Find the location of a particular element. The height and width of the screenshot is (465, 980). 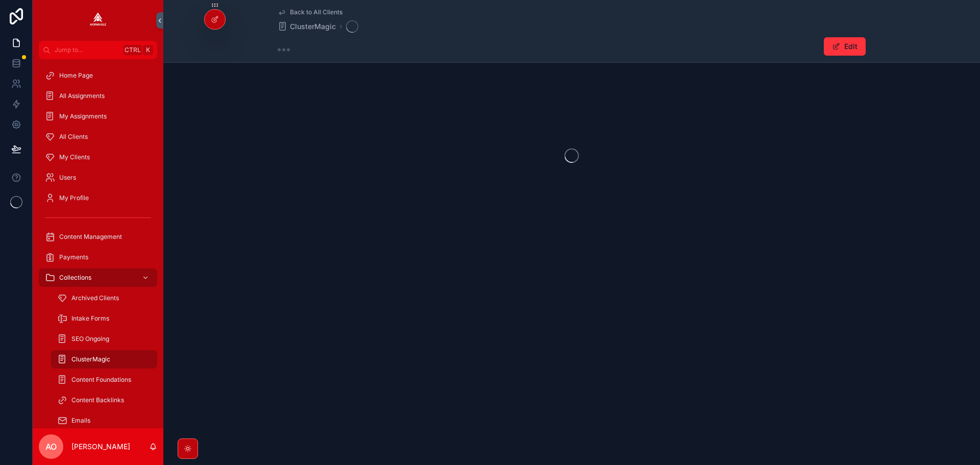

span: My Assignments is located at coordinates (83, 116).